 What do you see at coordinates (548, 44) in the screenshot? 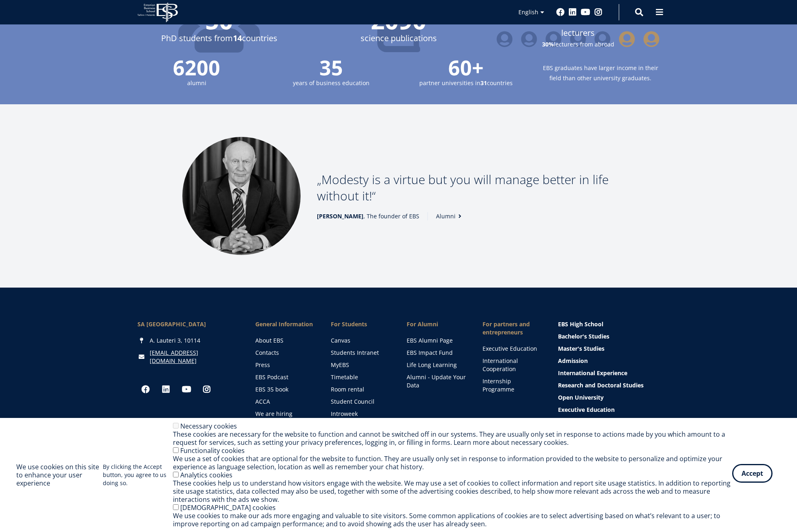
I see `strong: 30%` at bounding box center [548, 44].